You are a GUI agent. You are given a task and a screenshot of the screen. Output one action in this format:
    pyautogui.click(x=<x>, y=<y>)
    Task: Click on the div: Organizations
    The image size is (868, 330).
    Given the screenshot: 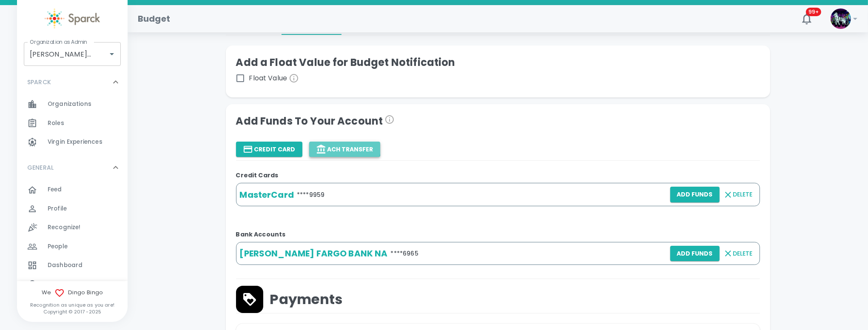 What is the action you would take?
    pyautogui.click(x=72, y=104)
    